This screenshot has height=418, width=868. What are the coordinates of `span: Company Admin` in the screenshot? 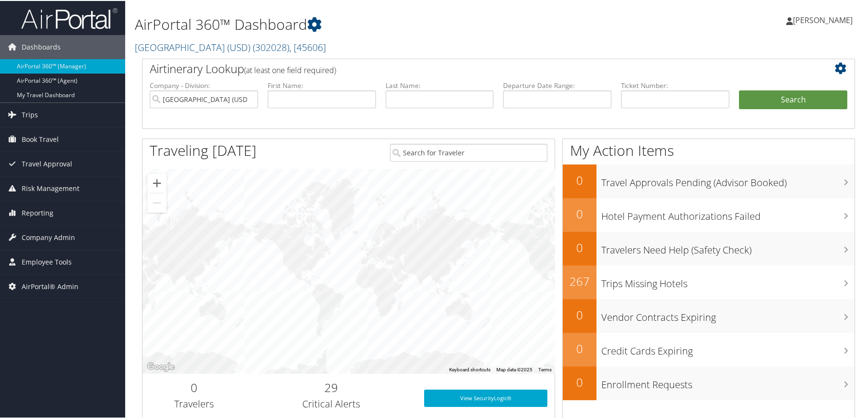 It's located at (48, 237).